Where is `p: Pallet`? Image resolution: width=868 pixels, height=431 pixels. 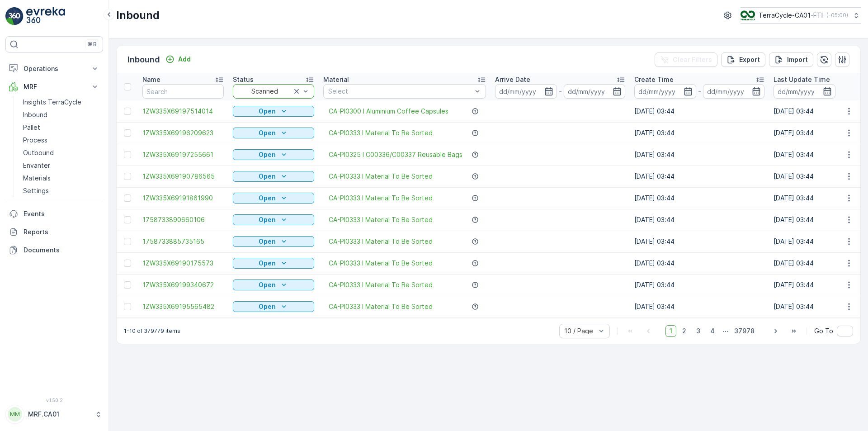
p: Pallet is located at coordinates (32, 127).